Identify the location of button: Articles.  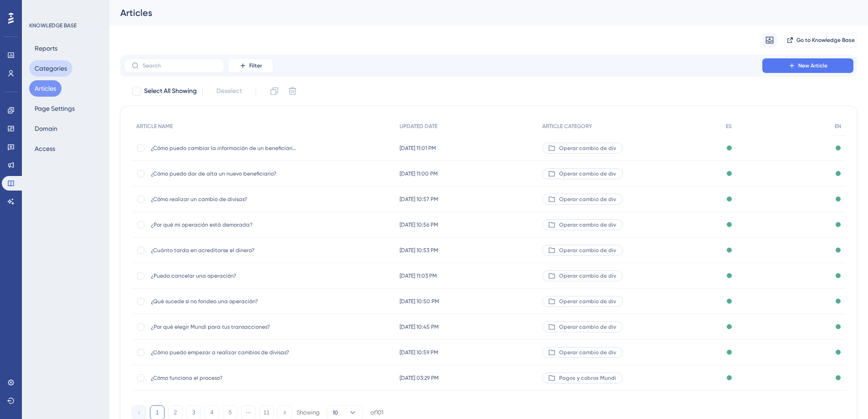
(45, 89).